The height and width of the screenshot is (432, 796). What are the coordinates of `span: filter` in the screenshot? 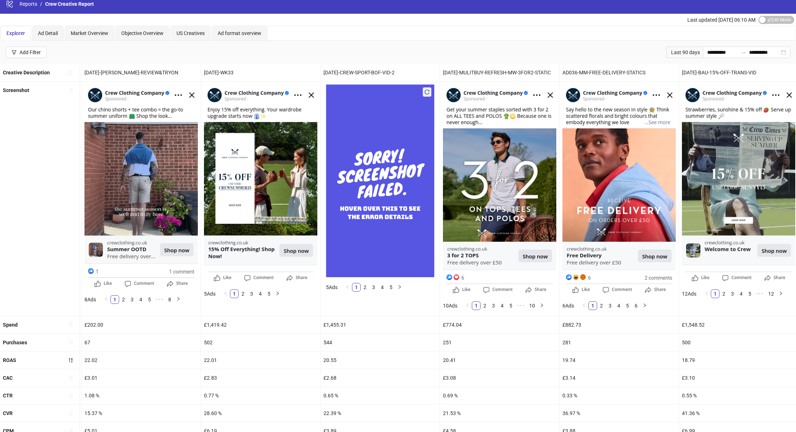 It's located at (14, 52).